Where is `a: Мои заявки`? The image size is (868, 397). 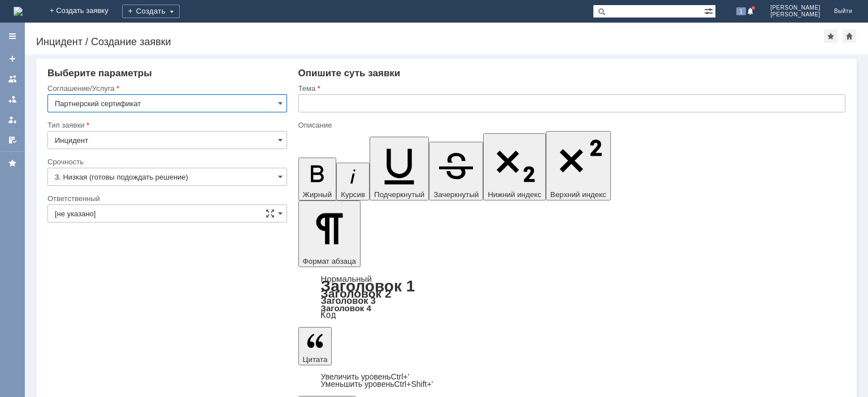
a: Мои заявки is located at coordinates (12, 120).